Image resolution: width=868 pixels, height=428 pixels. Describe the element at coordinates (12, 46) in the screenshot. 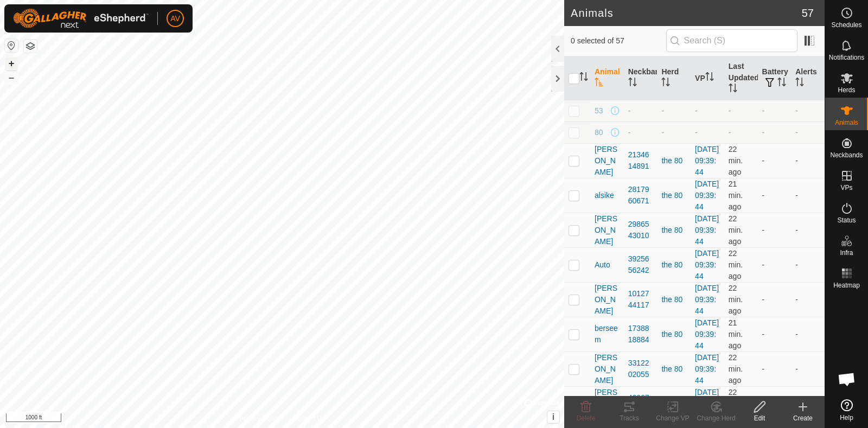

I see `button: Reset Map` at that location.